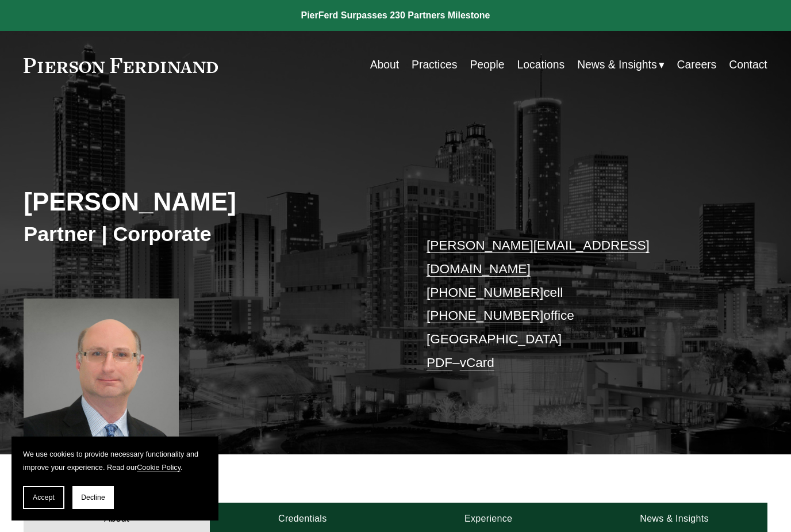 The width and height of the screenshot is (791, 532). Describe the element at coordinates (43, 497) in the screenshot. I see `span: Accept` at that location.